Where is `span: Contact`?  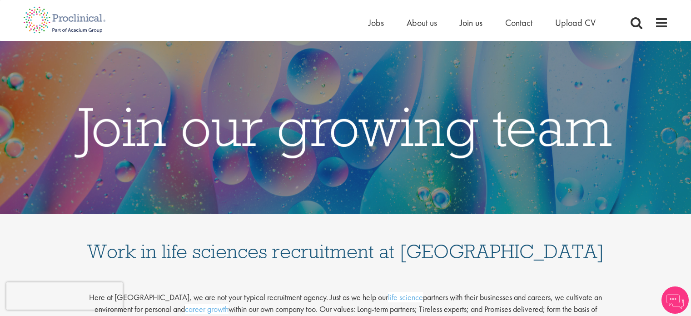 span: Contact is located at coordinates (519, 23).